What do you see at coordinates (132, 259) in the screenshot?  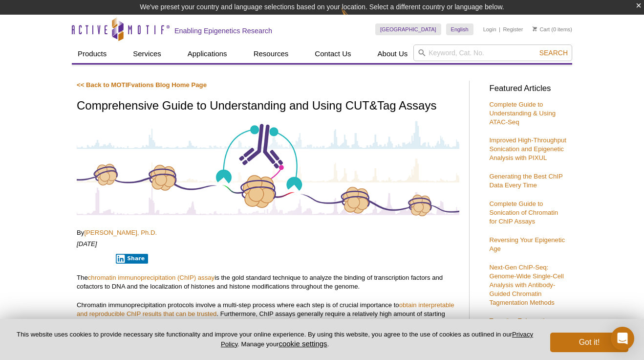 I see `button: Share` at bounding box center [132, 259].